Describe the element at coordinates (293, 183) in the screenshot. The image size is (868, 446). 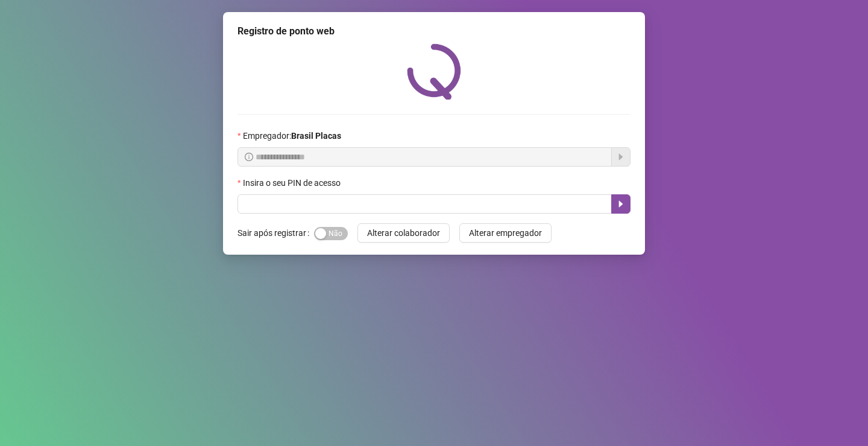
I see `label: Insira o seu PIN de acesso` at that location.